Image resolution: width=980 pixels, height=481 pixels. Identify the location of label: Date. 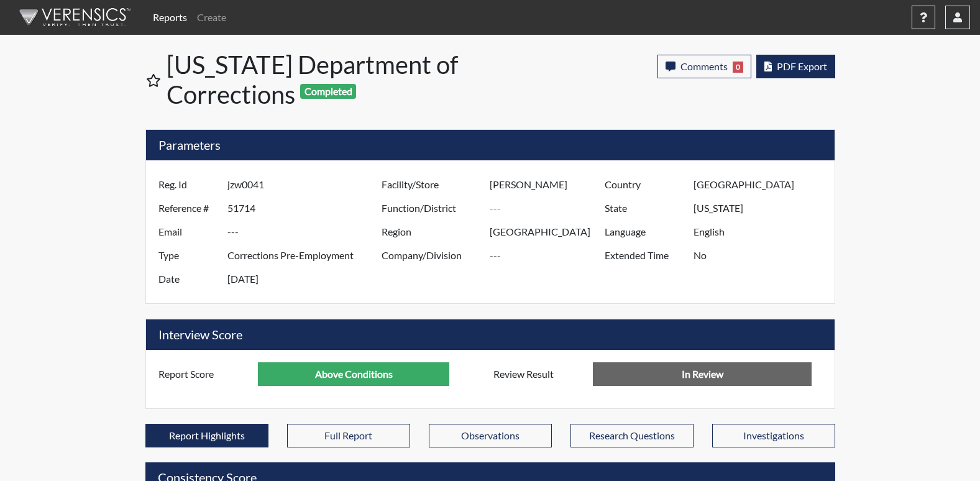
(188, 279).